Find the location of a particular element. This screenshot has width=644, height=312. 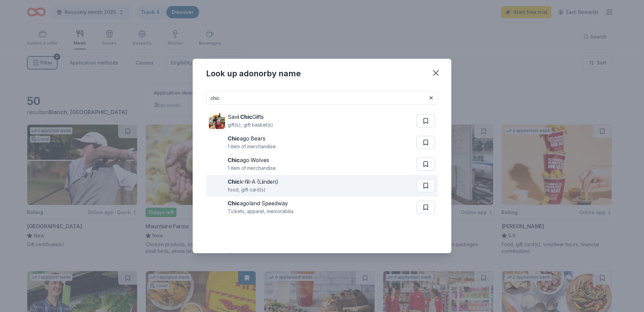

strong: i Chic is located at coordinates (245, 117).